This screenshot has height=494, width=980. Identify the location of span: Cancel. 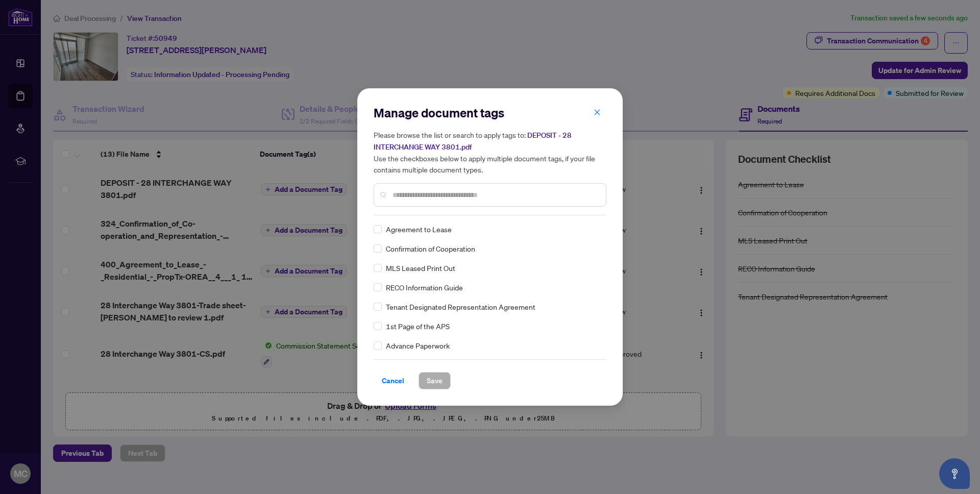
(393, 381).